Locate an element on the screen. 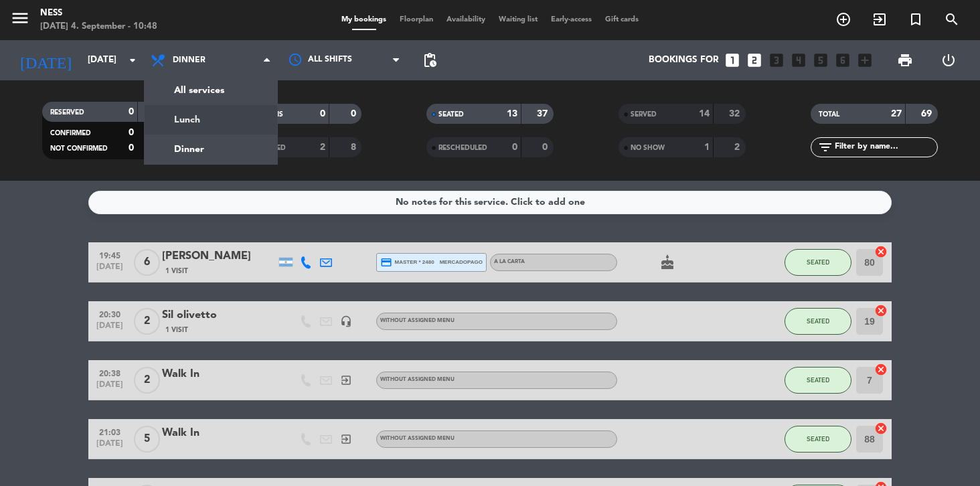 The image size is (980, 486). span: TOTAL is located at coordinates (828, 114).